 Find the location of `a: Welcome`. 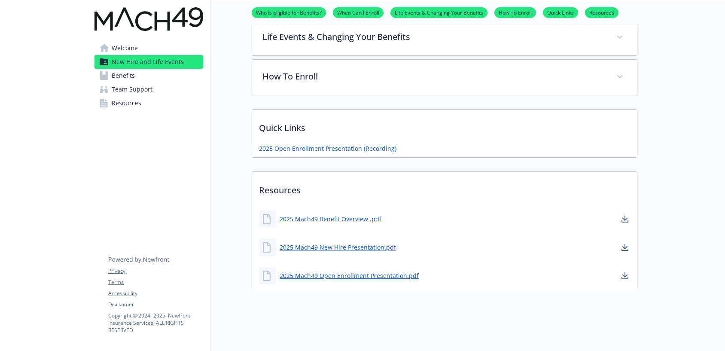

a: Welcome is located at coordinates (149, 48).